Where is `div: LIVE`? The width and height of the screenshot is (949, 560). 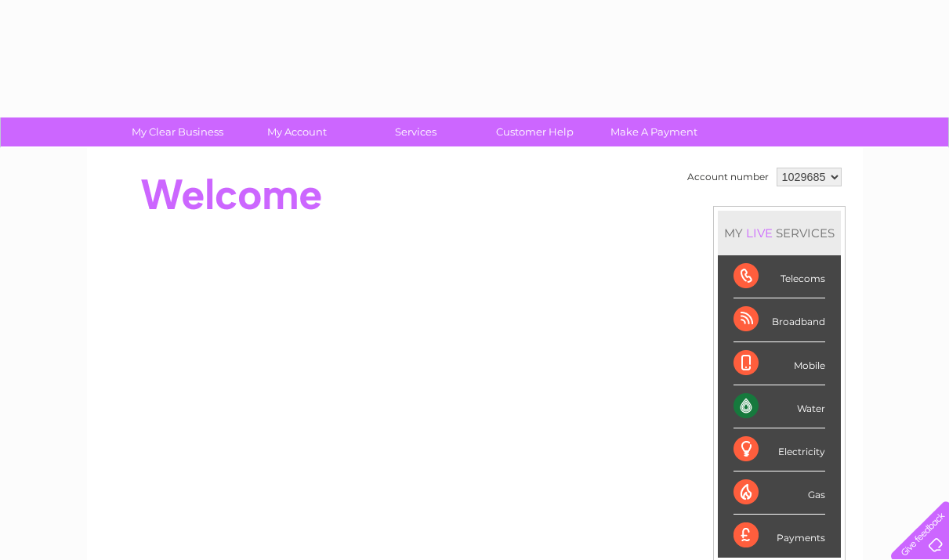
div: LIVE is located at coordinates (759, 233).